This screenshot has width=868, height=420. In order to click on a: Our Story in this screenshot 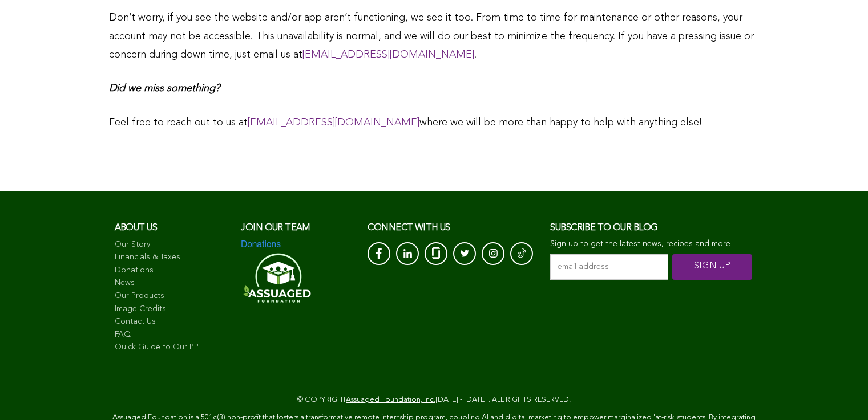, I will do `click(172, 245)`.